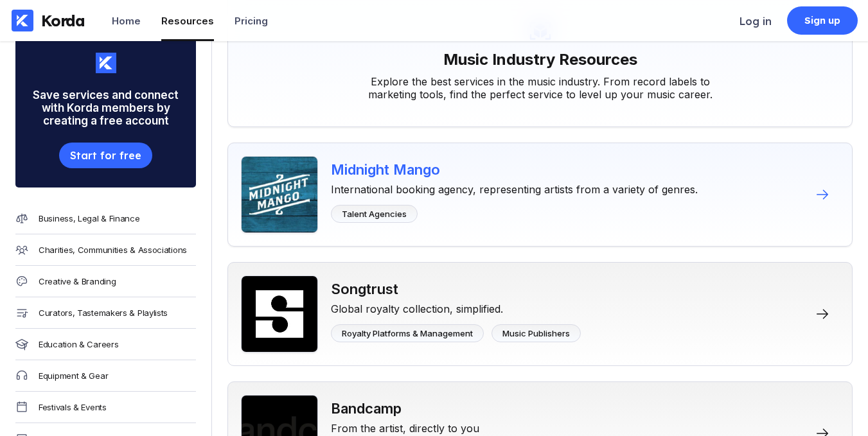  I want to click on div: Songtrust, so click(456, 289).